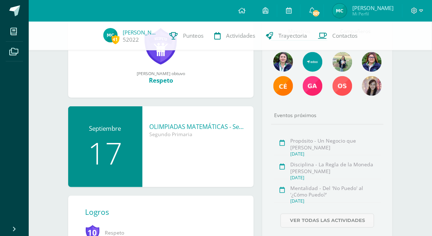 This screenshot has height=236, width=432. I want to click on span: 207, so click(316, 13).